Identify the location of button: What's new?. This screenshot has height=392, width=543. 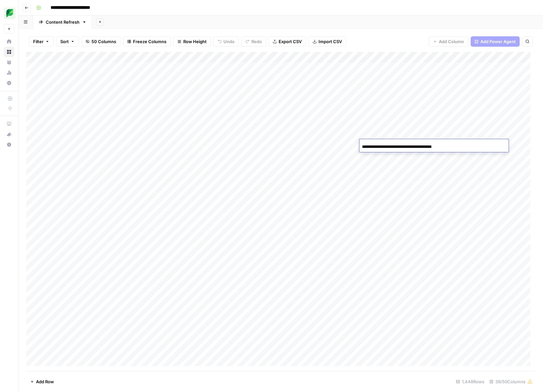
(9, 134).